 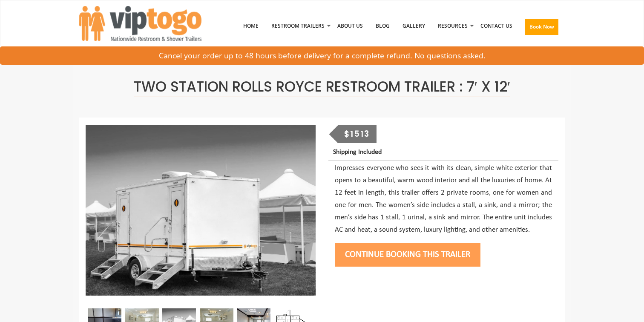 What do you see at coordinates (350, 26) in the screenshot?
I see `a: About Us` at bounding box center [350, 26].